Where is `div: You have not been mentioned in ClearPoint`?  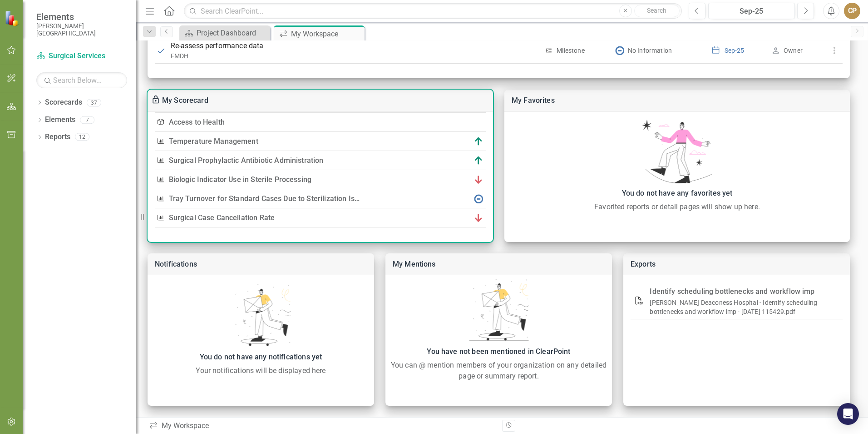
div: You have not been mentioned in ClearPoint is located at coordinates (499, 352).